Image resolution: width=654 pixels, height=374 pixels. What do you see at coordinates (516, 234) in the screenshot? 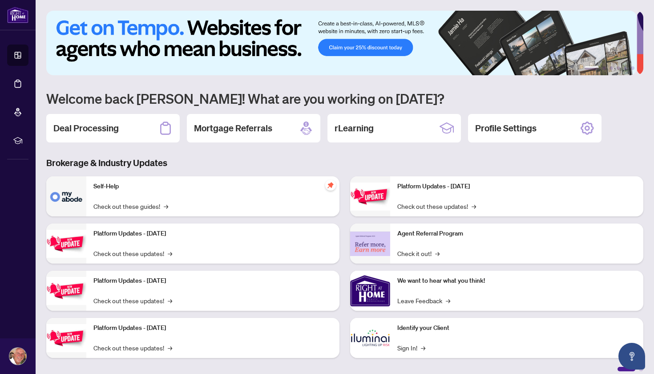
I see `p: Agent Referral Program` at bounding box center [516, 234].